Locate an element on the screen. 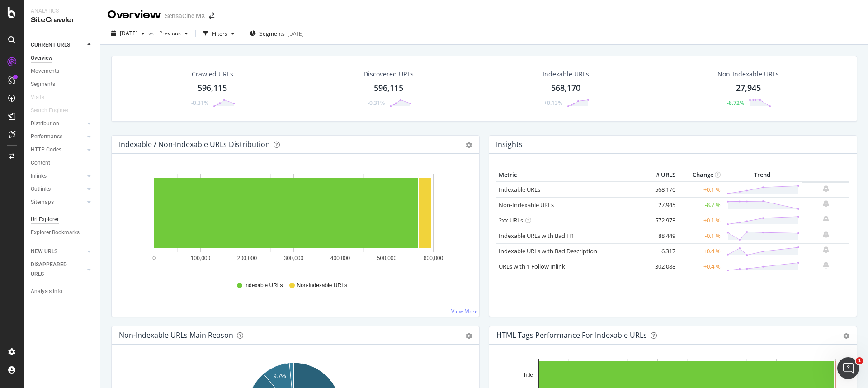  a: Search Engines is located at coordinates (54, 110).